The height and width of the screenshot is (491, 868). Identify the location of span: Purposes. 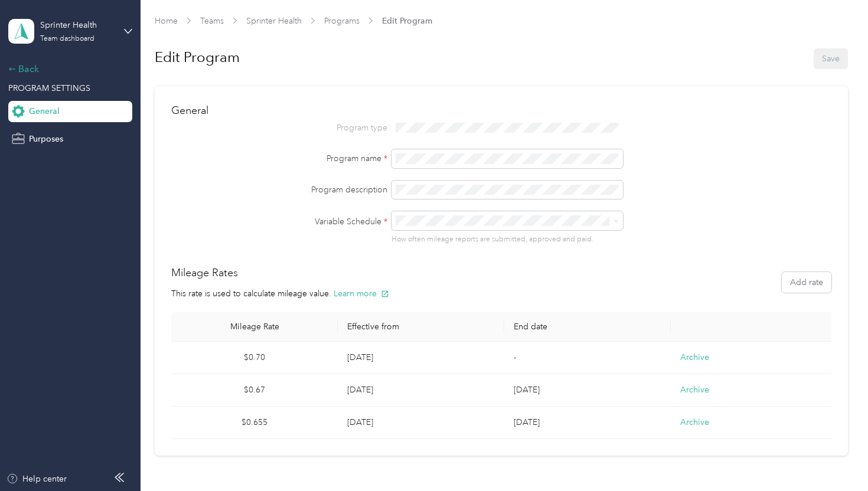
(46, 139).